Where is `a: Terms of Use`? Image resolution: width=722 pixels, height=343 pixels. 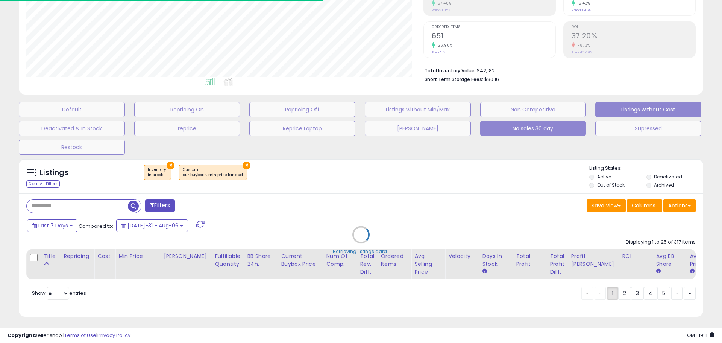
a: Terms of Use is located at coordinates (80, 335).